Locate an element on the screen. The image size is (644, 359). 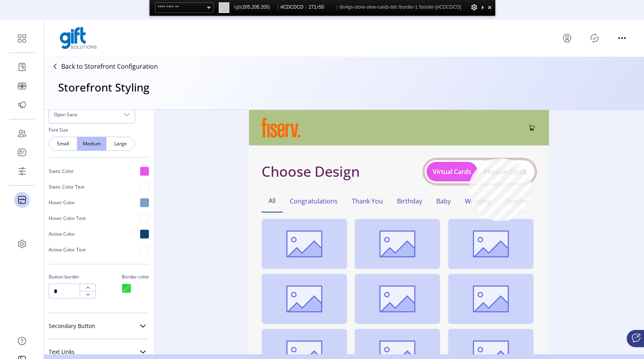
span: Open Sans is located at coordinates (84, 115).